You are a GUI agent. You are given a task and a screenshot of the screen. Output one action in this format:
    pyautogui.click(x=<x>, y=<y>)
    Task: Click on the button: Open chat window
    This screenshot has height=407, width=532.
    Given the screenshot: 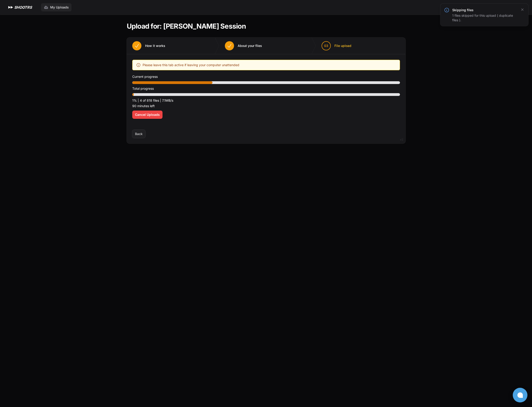 What is the action you would take?
    pyautogui.click(x=520, y=395)
    